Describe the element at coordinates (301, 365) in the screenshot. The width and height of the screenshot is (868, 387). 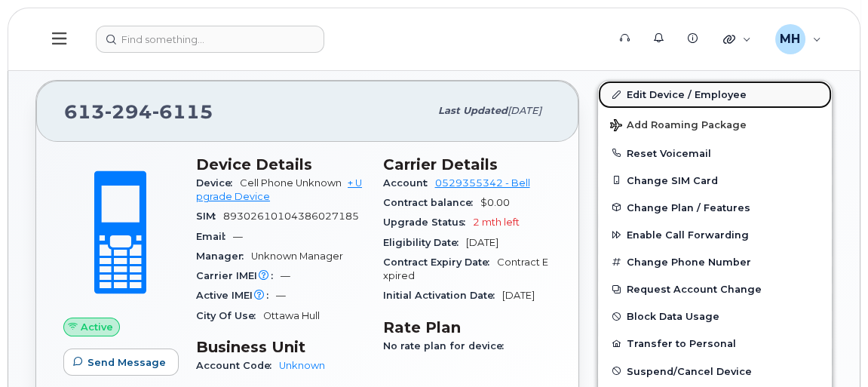
I see `a: Unknown` at that location.